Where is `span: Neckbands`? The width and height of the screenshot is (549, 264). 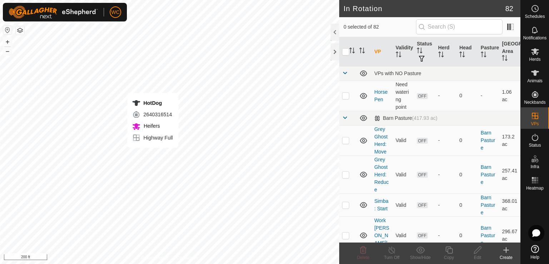 span: Neckbands is located at coordinates (534, 102).